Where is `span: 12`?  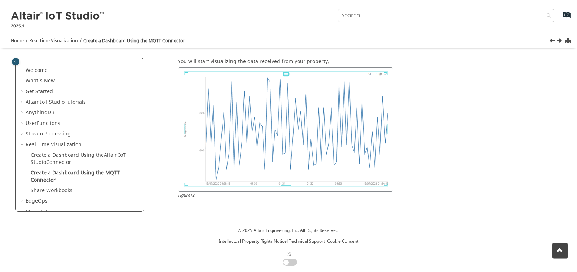 span: 12 is located at coordinates (192, 195).